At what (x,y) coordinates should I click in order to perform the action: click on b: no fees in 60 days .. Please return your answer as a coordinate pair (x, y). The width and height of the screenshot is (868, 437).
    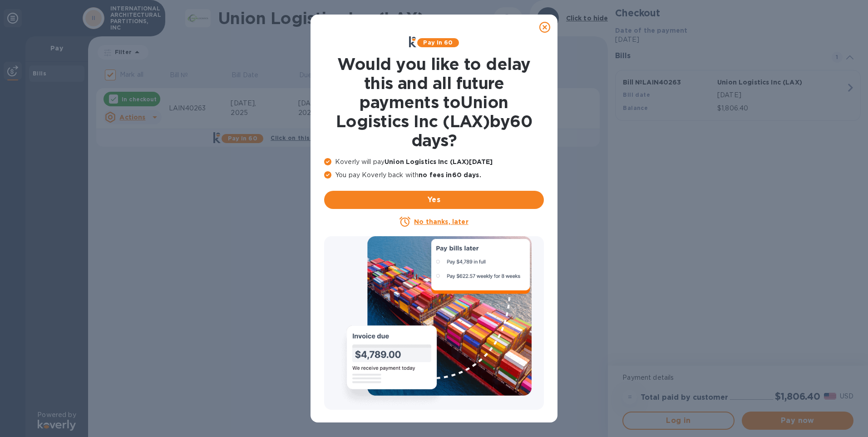
    Looking at the image, I should click on (449, 175).